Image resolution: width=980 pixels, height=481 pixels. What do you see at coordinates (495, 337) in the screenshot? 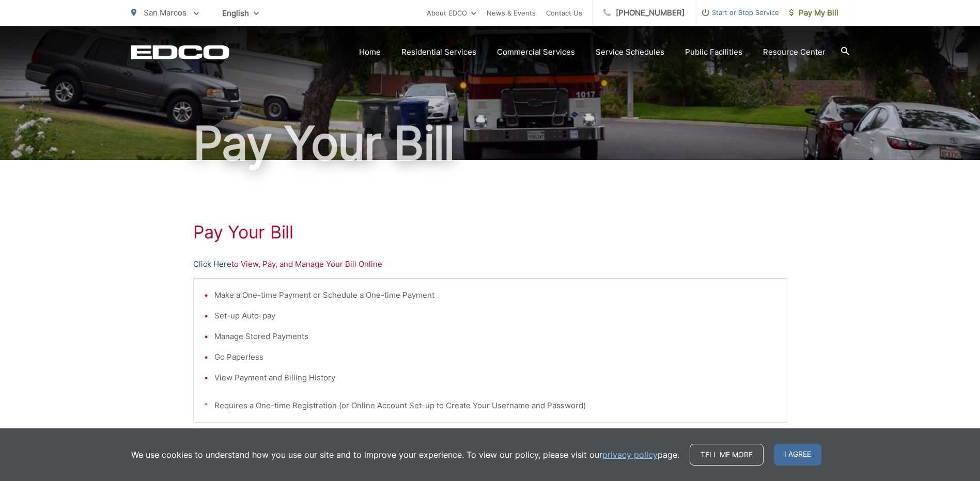
I see `li: Manage Stored Payments` at bounding box center [495, 337].